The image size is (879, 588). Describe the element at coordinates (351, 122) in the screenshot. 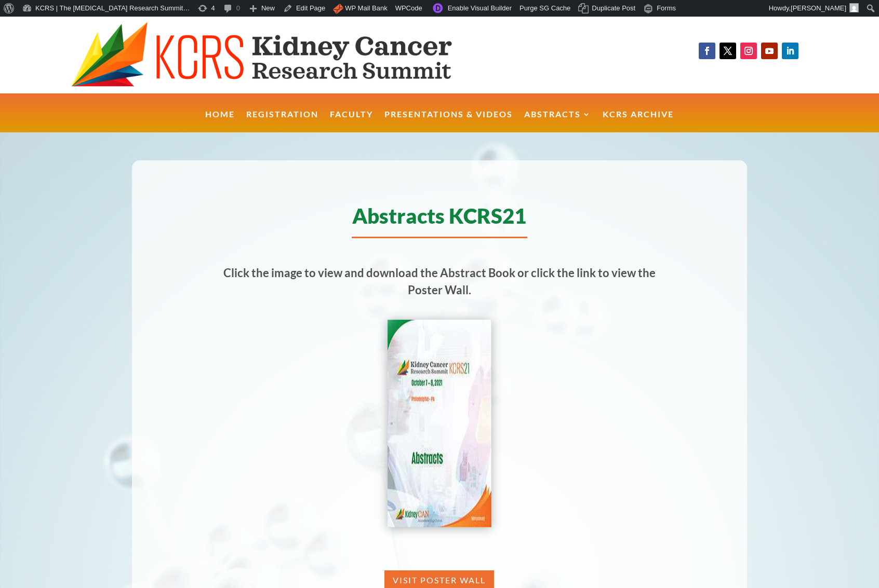

I see `a: Faculty` at that location.